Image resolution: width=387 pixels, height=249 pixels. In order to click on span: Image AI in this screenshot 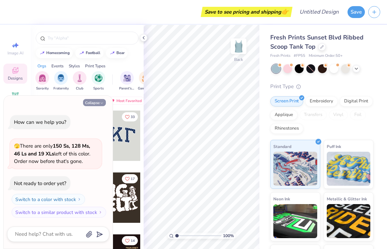, I will do `click(15, 53)`.